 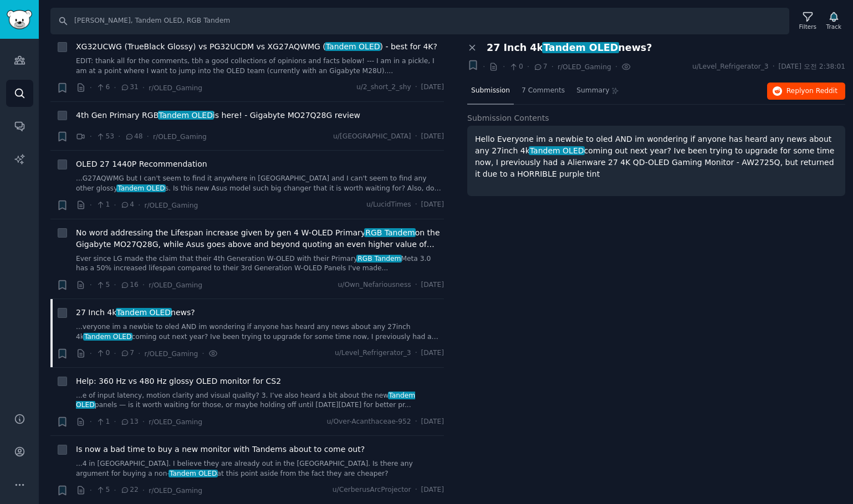 What do you see at coordinates (372, 490) in the screenshot?
I see `span: u/CerberusArcProjector` at bounding box center [372, 490].